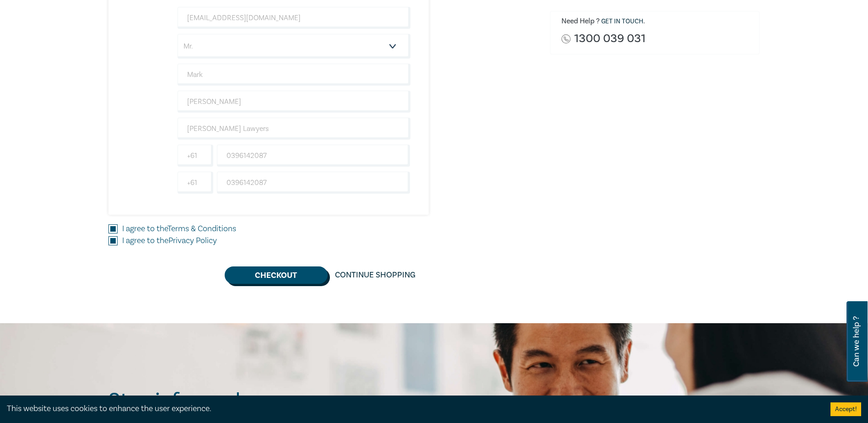 The height and width of the screenshot is (423, 868). I want to click on span: Can we help ?, so click(856, 341).